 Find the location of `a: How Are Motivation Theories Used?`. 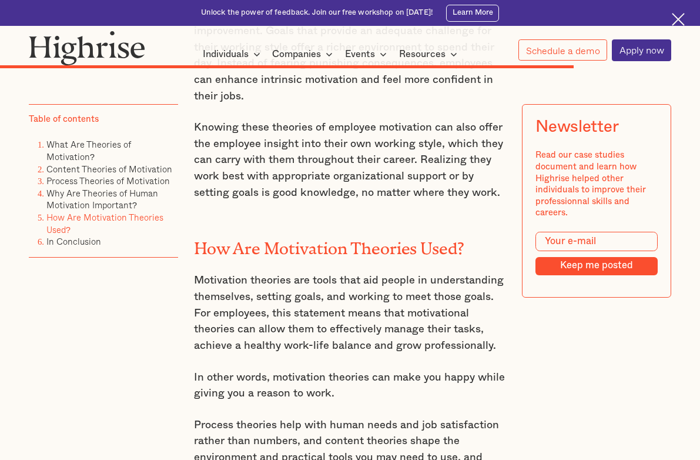

a: How Are Motivation Theories Used? is located at coordinates (105, 223).